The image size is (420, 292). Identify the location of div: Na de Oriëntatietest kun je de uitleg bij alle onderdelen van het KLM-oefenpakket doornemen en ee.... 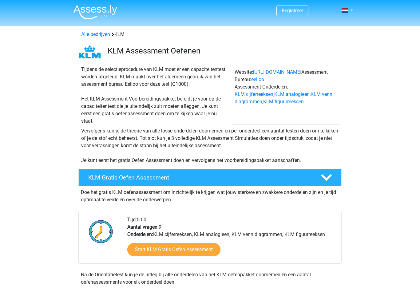
(210, 279).